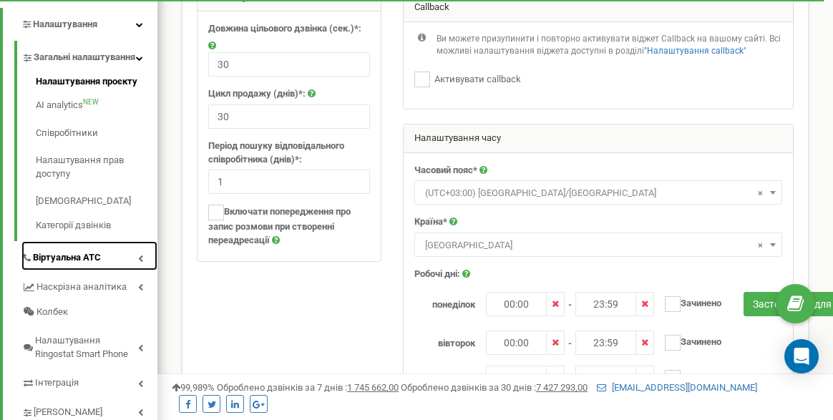  I want to click on label: вівторок, so click(444, 341).